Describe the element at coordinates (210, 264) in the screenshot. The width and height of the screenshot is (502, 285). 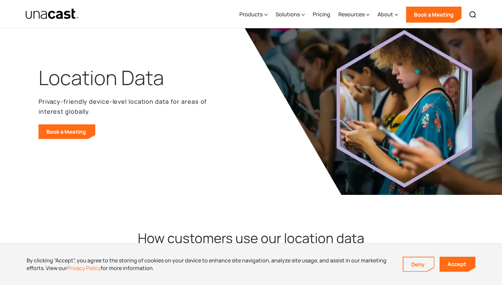
I see `div: By clicking “Accept”, you agree to the storing of cookies on your device to enhance site navigati...` at that location.